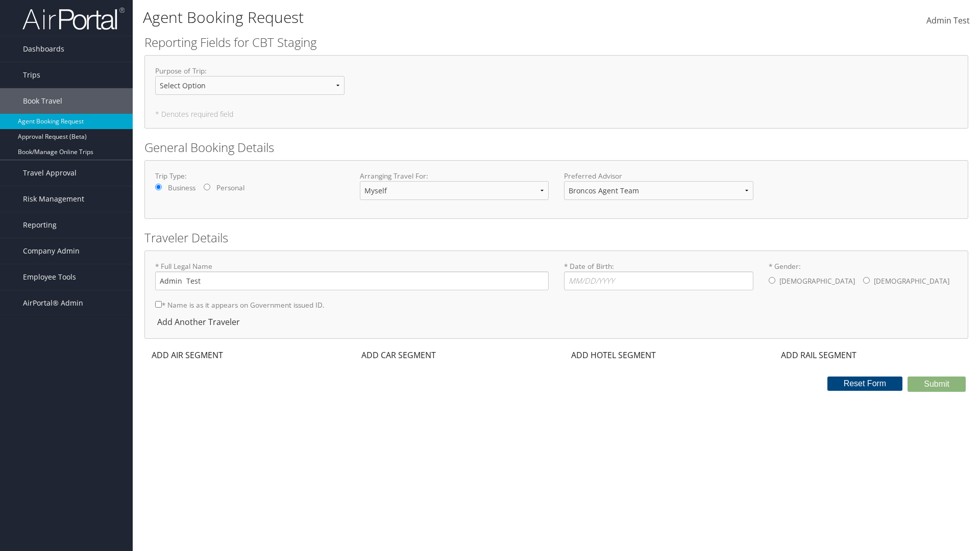 The width and height of the screenshot is (980, 551). I want to click on span: Employee Tools, so click(50, 277).